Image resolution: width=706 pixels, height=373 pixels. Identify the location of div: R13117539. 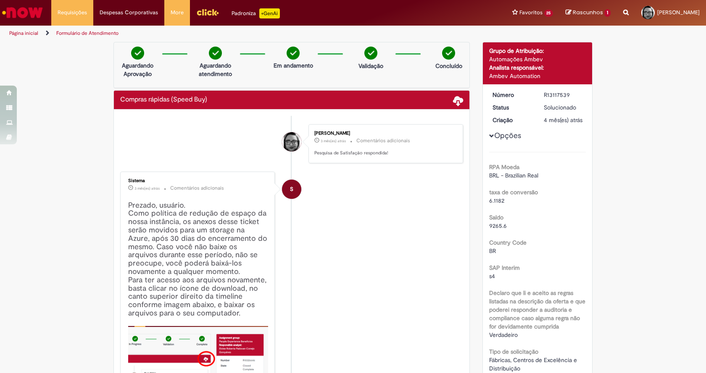
(563, 95).